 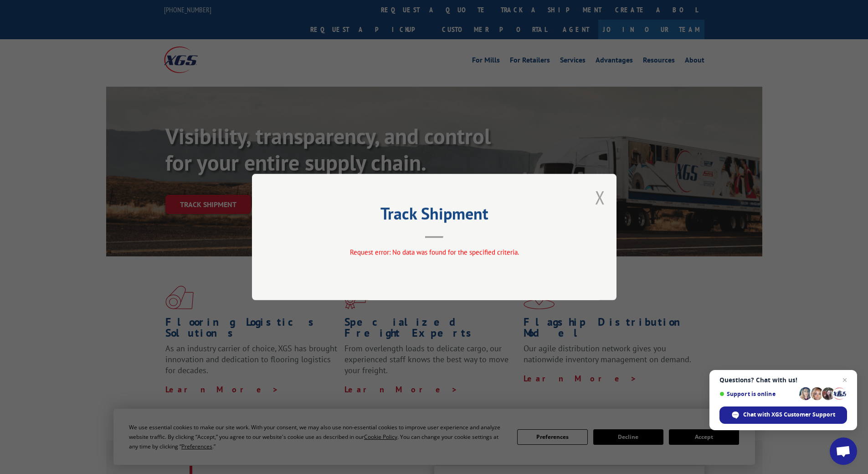 What do you see at coordinates (843, 451) in the screenshot?
I see `div: Open chat` at bounding box center [843, 451].